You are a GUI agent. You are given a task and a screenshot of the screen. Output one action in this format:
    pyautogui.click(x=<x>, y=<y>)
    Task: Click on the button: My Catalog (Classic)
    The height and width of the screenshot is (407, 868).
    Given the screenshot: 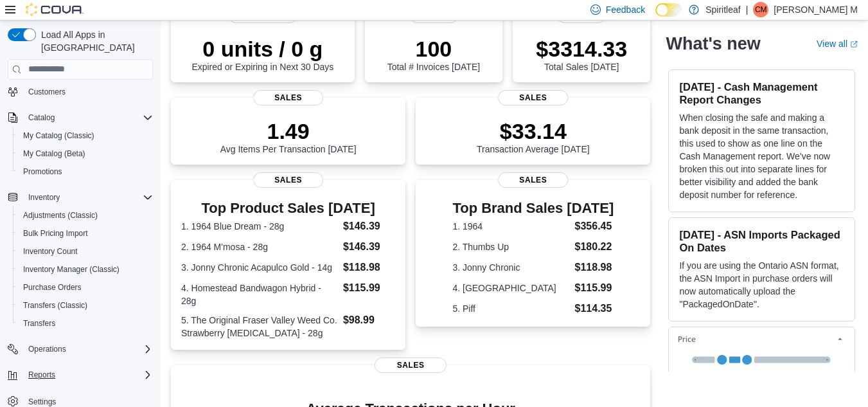 What is the action you would take?
    pyautogui.click(x=86, y=135)
    